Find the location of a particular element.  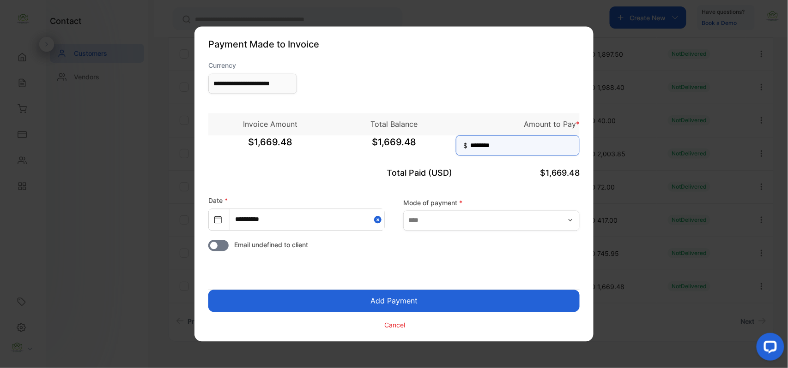

p: Total Balance is located at coordinates (394, 125).